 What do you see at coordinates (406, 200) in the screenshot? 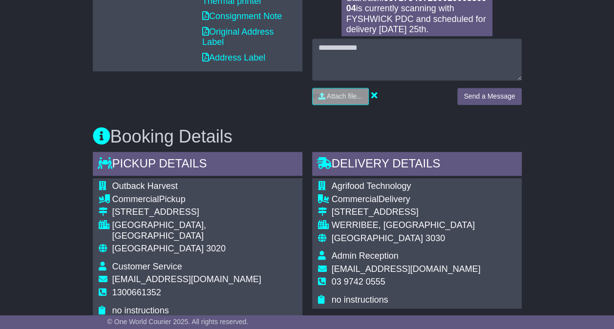
I see `div: Delivery` at bounding box center [406, 200].